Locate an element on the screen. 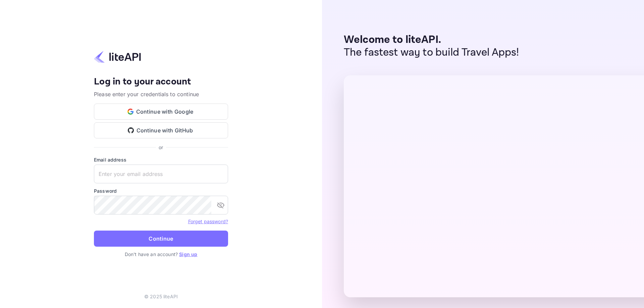 The image size is (644, 308). h4: Log in to your account is located at coordinates (161, 82).